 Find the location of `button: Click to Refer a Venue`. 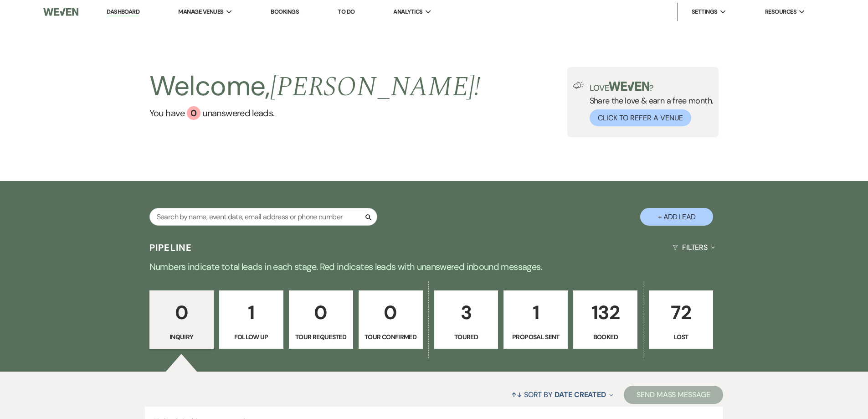

button: Click to Refer a Venue is located at coordinates (640, 117).